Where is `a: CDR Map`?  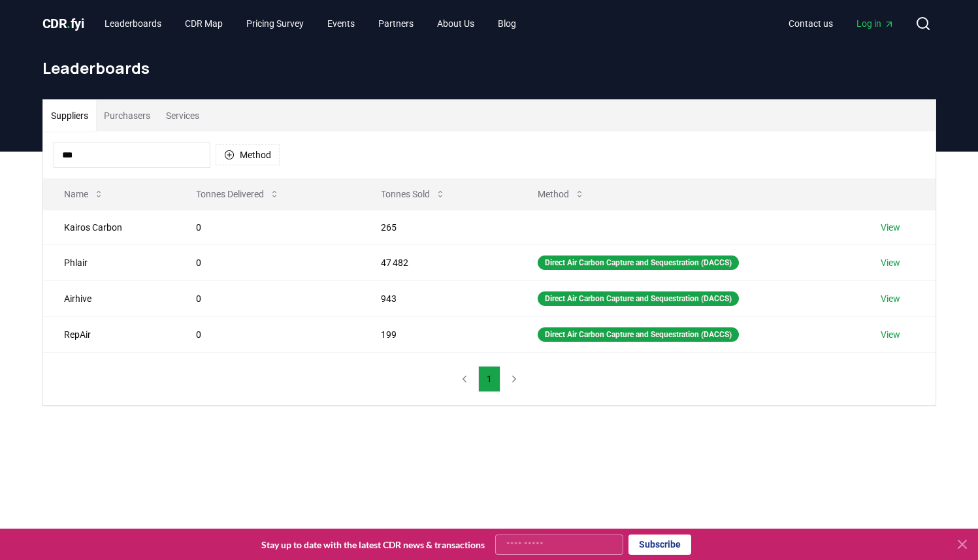
a: CDR Map is located at coordinates (204, 23).